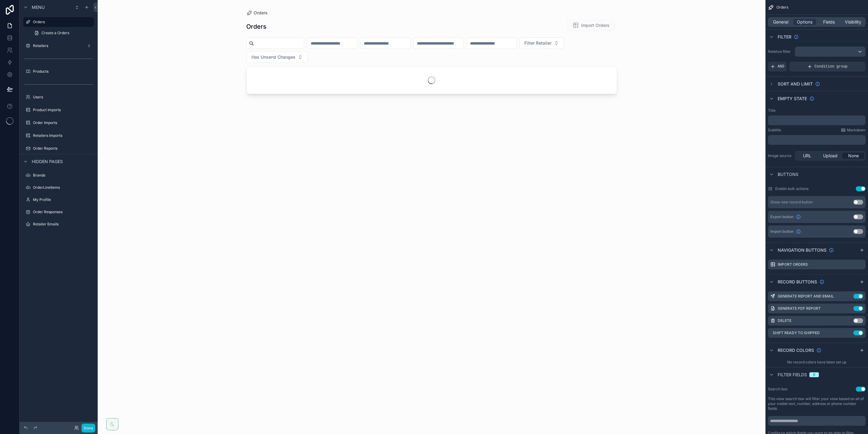  What do you see at coordinates (831, 67) in the screenshot?
I see `span: Condition group` at bounding box center [831, 67].